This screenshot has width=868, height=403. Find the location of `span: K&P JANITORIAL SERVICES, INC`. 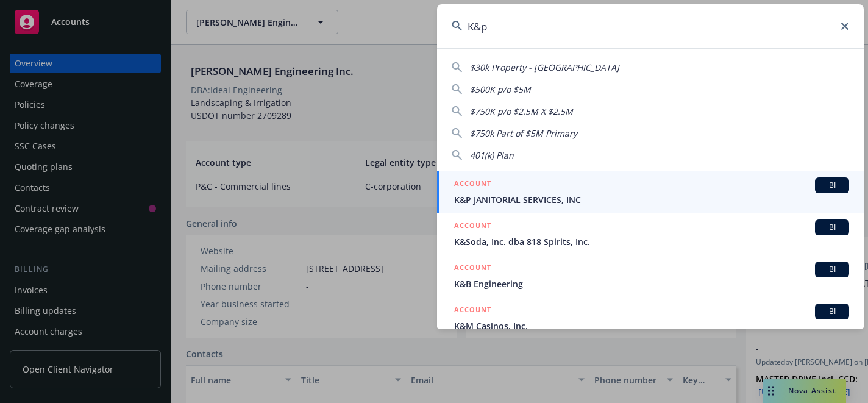

span: K&P JANITORIAL SERVICES, INC is located at coordinates (652, 199).